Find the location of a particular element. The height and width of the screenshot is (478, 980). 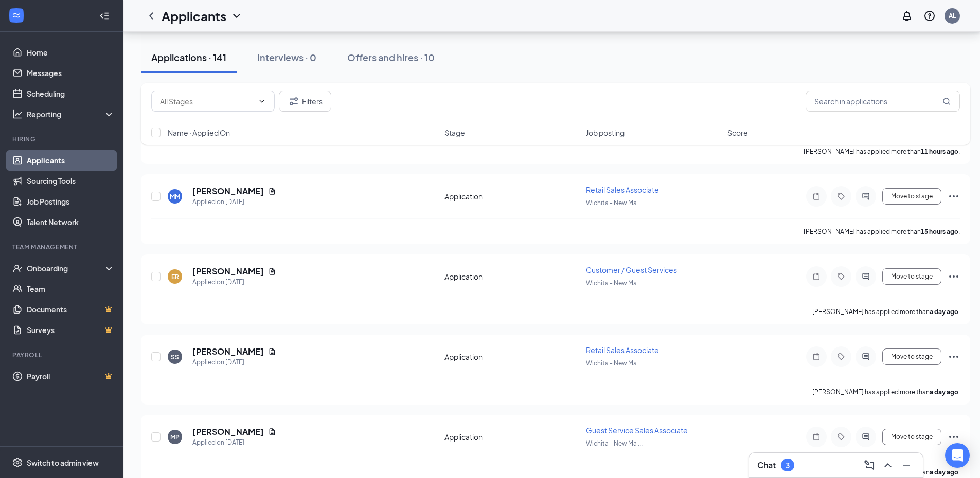

svg: MagnifyingGlass is located at coordinates (947, 101).